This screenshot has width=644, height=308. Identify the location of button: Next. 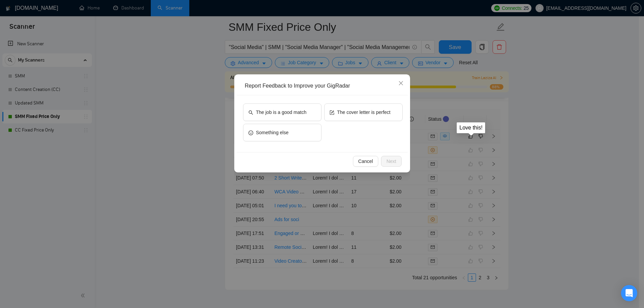
(391, 161).